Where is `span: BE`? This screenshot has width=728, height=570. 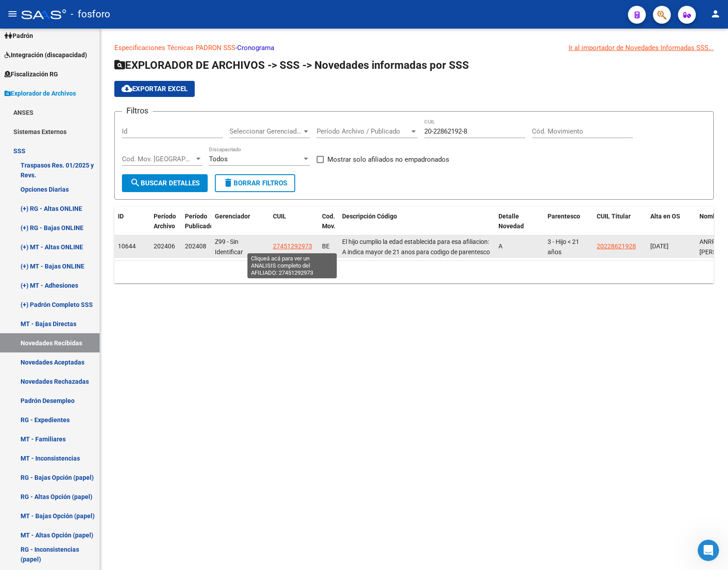 span: BE is located at coordinates (325, 247).